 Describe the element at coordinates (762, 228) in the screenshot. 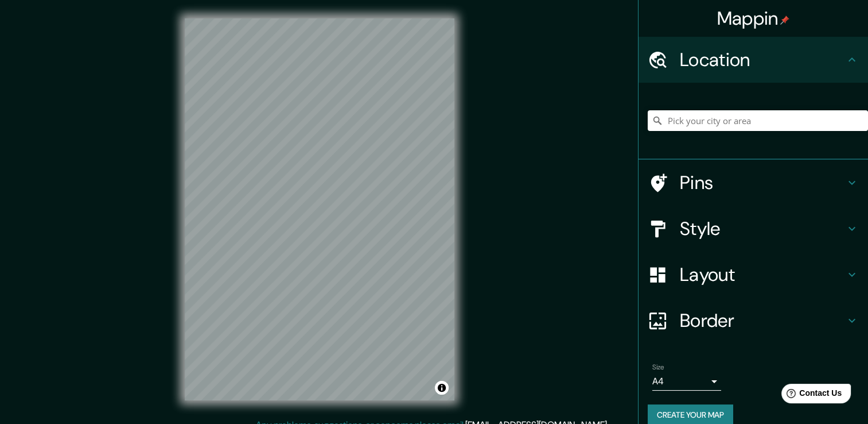

I see `h4: Style` at that location.